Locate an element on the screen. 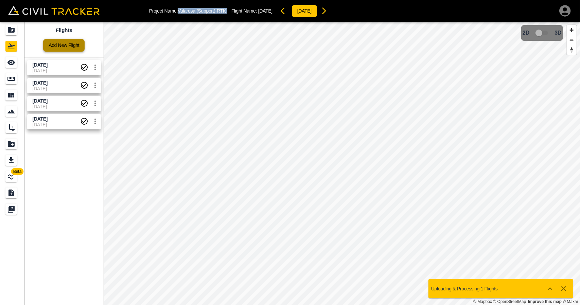  button: Zoom in is located at coordinates (572, 30).